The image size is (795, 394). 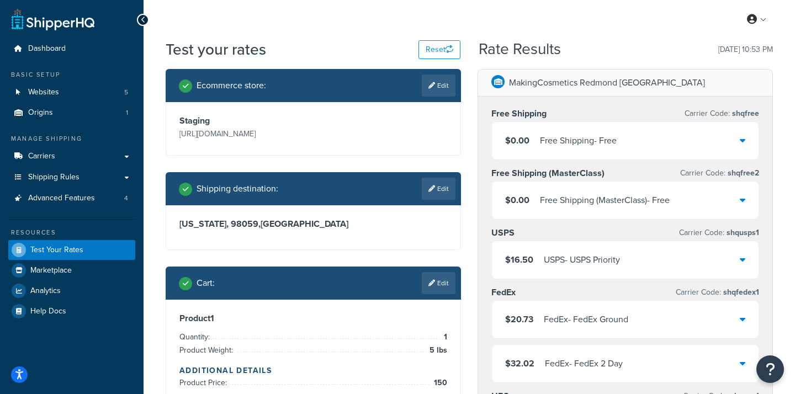 What do you see at coordinates (605, 200) in the screenshot?
I see `div: Free Shipping (MasterClass) - Free` at bounding box center [605, 200].